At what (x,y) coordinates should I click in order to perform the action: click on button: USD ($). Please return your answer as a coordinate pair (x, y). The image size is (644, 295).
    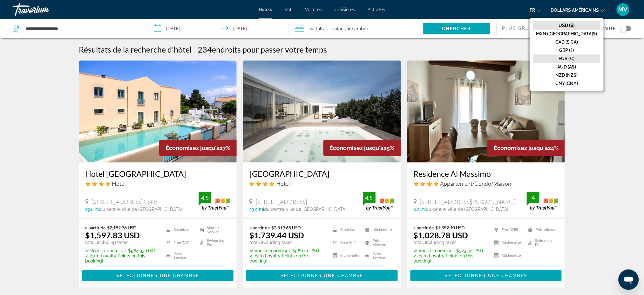
    Looking at the image, I should click on (567, 25).